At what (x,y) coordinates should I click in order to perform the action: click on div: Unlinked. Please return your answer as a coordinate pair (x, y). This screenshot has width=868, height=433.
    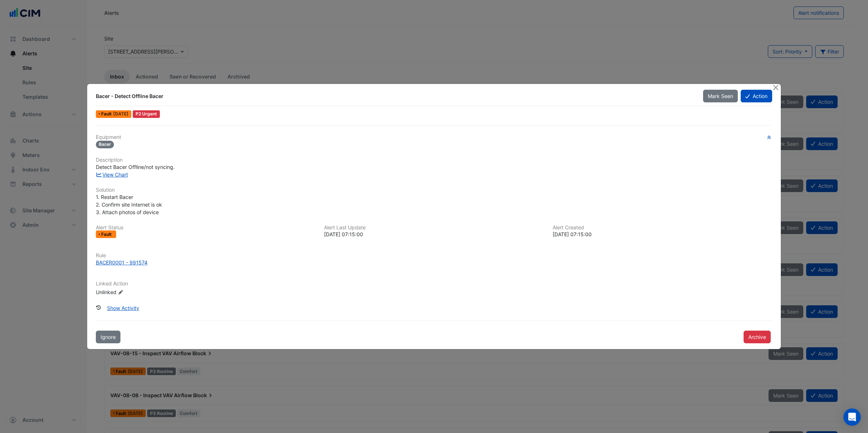
    Looking at the image, I should click on (139, 292).